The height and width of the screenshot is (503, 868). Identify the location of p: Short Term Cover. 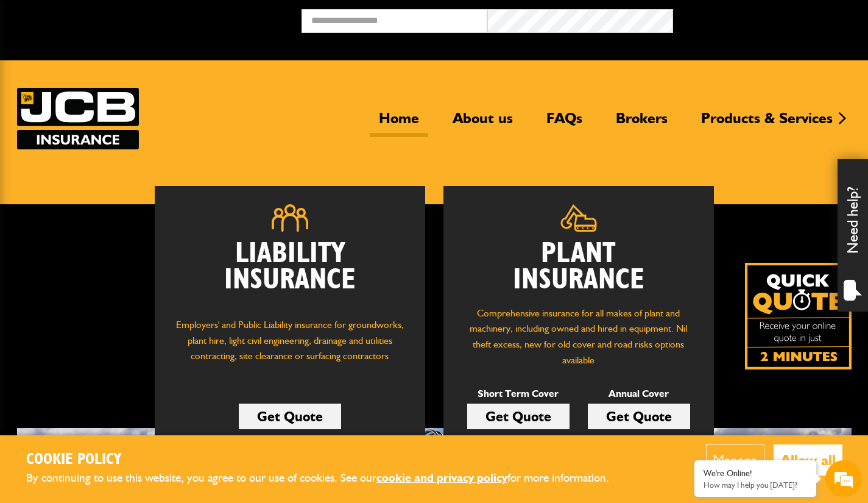
(518, 394).